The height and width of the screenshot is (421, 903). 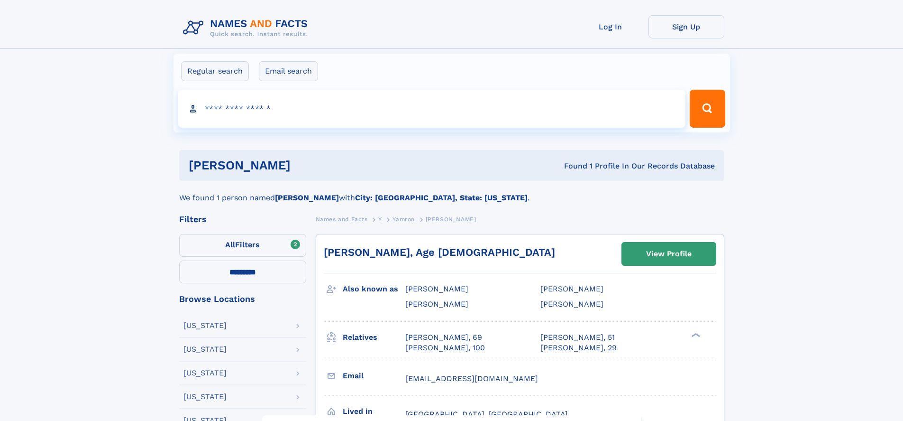 What do you see at coordinates (230, 244) in the screenshot?
I see `span: All` at bounding box center [230, 244].